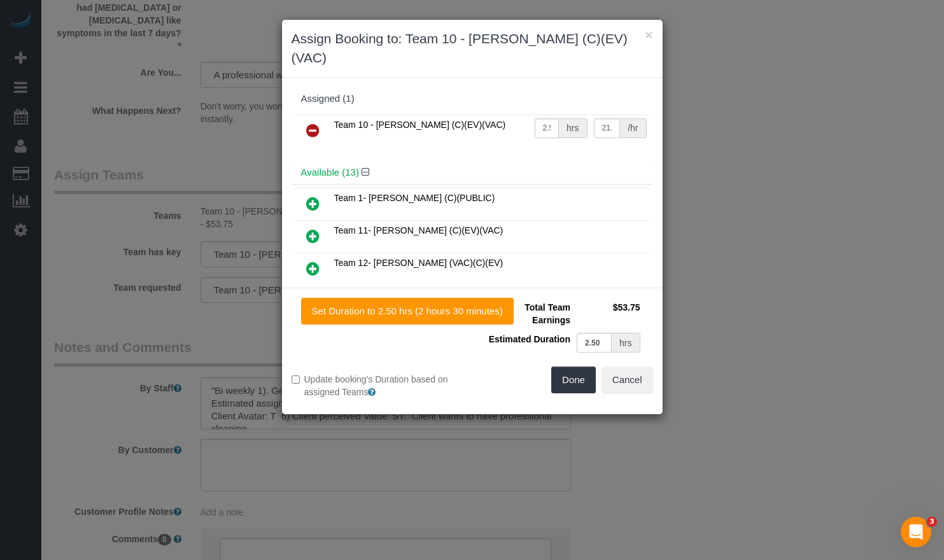 The width and height of the screenshot is (944, 560). What do you see at coordinates (627, 379) in the screenshot?
I see `button: Cancel` at bounding box center [627, 379].